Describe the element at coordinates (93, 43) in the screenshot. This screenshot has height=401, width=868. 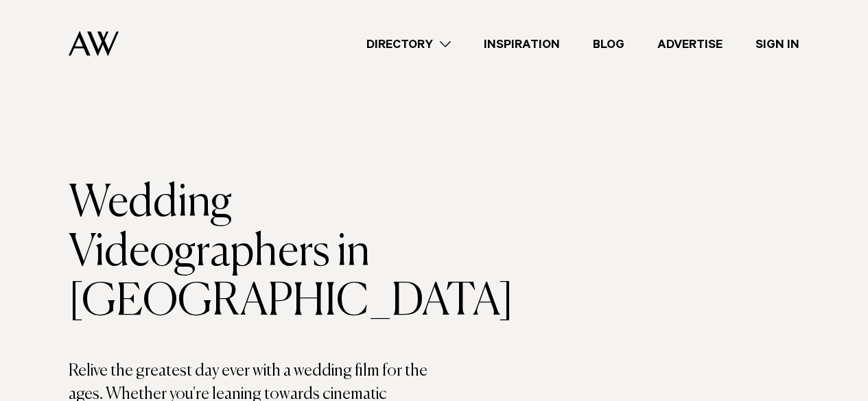
I see `img: Auckland Weddings Logo` at that location.